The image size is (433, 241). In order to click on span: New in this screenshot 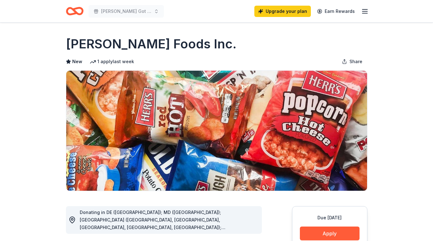, I will do `click(77, 62)`.